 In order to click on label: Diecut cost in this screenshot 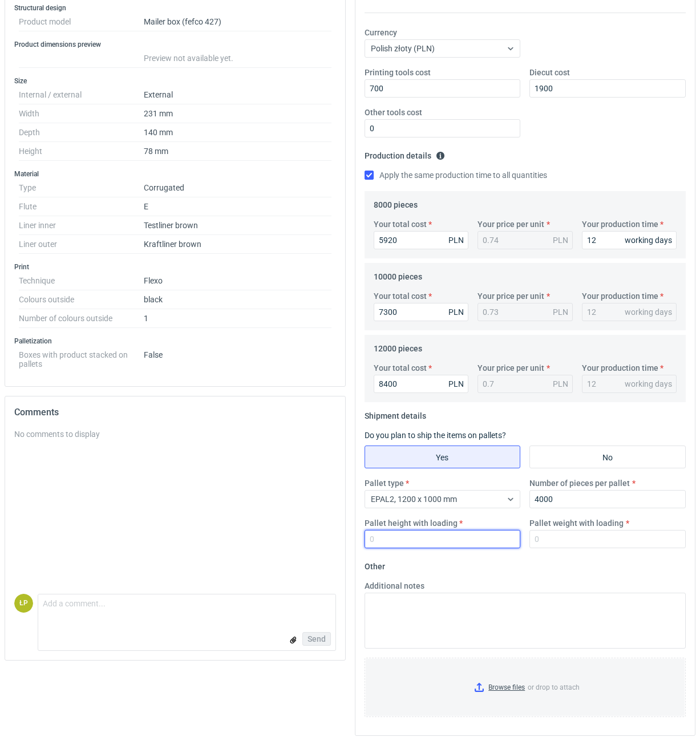, I will do `click(549, 73)`.